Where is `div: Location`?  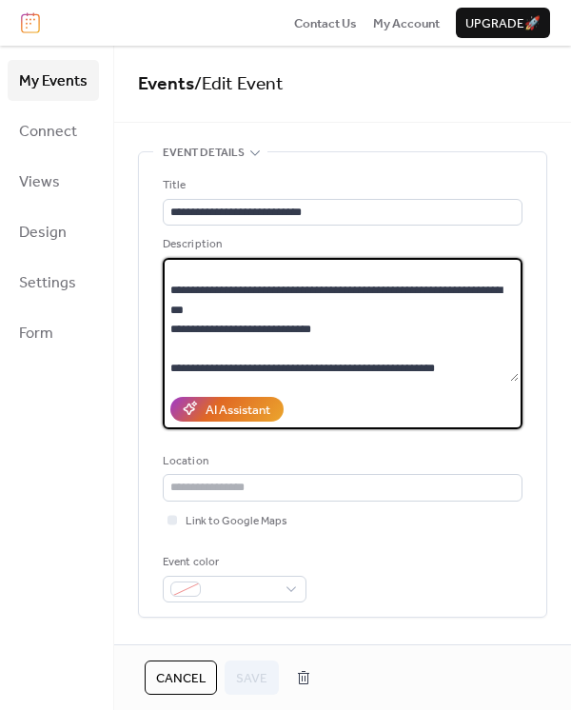 div: Location is located at coordinates (341, 462).